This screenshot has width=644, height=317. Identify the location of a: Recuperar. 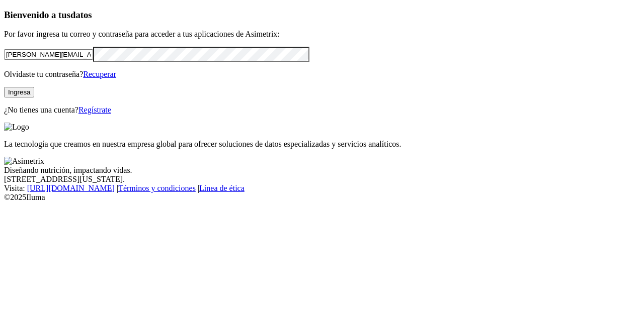
(100, 74).